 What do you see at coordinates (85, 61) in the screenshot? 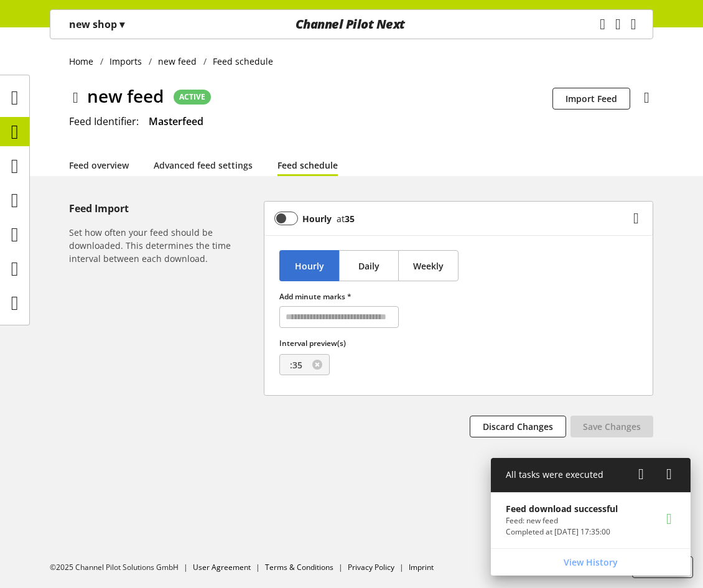
I see `a: Home` at bounding box center [85, 61].